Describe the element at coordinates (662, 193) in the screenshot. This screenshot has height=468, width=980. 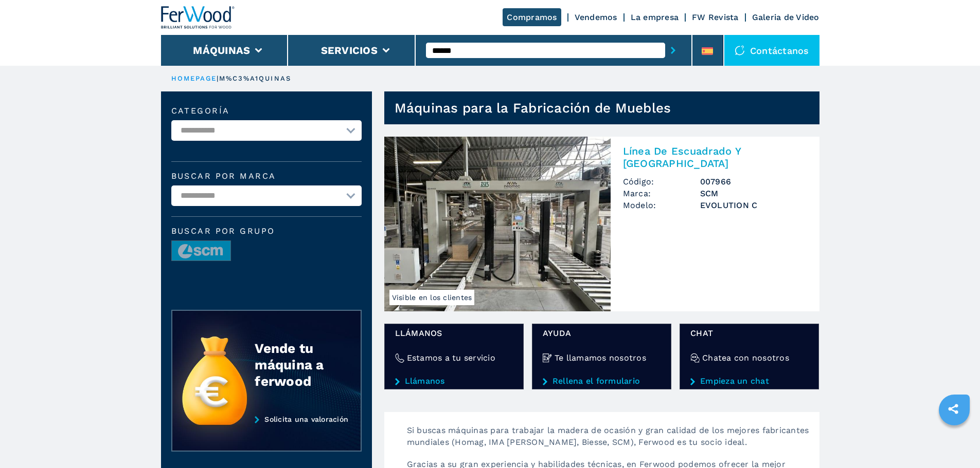
I see `span: Marca:` at that location.